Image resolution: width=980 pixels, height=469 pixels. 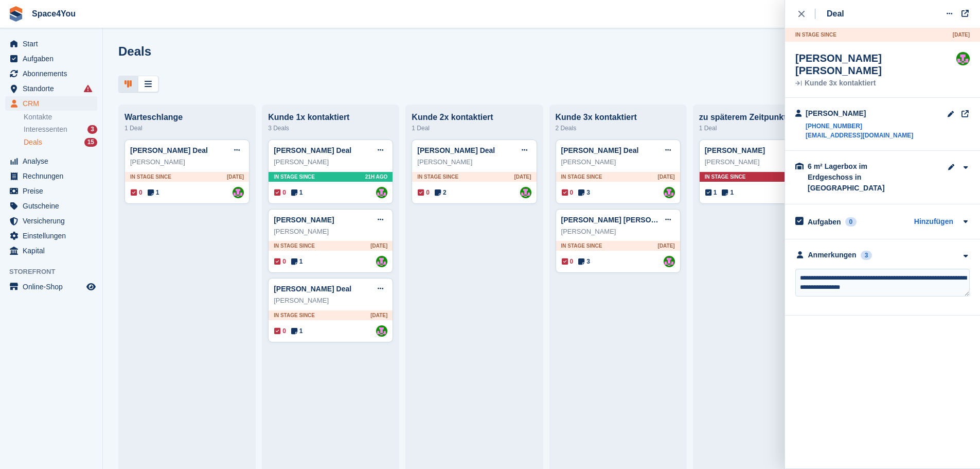 I want to click on div: 0, so click(x=851, y=222).